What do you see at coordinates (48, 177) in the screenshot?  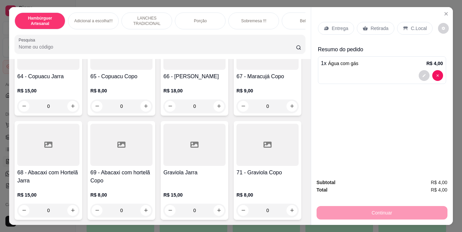 I see `h4: 68 - Abacaxi com Hortelã Jarra` at bounding box center [48, 177].